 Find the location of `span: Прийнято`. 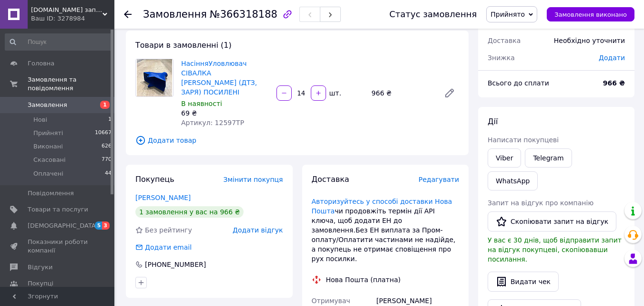

span: Прийнято is located at coordinates (508, 14).